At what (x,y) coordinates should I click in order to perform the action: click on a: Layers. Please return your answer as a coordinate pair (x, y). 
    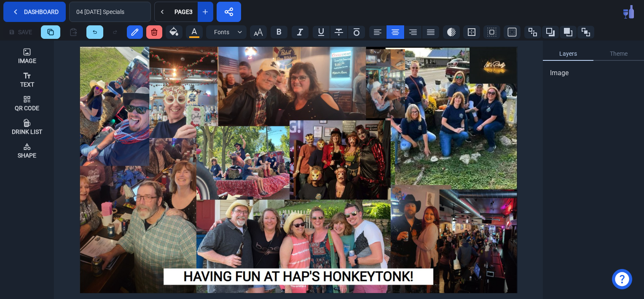
    Looking at the image, I should click on (568, 54).